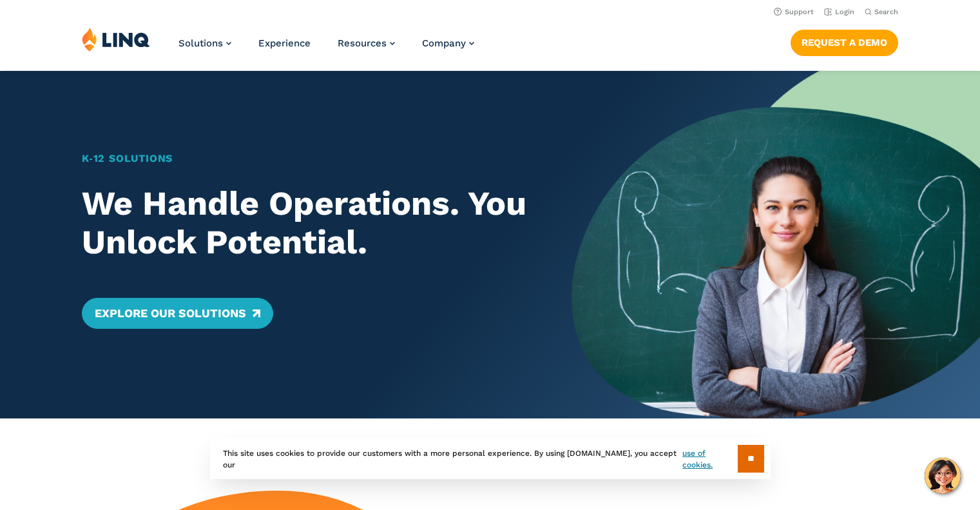 The height and width of the screenshot is (510, 980). Describe the element at coordinates (844, 42) in the screenshot. I see `a: Request a Demo` at that location.